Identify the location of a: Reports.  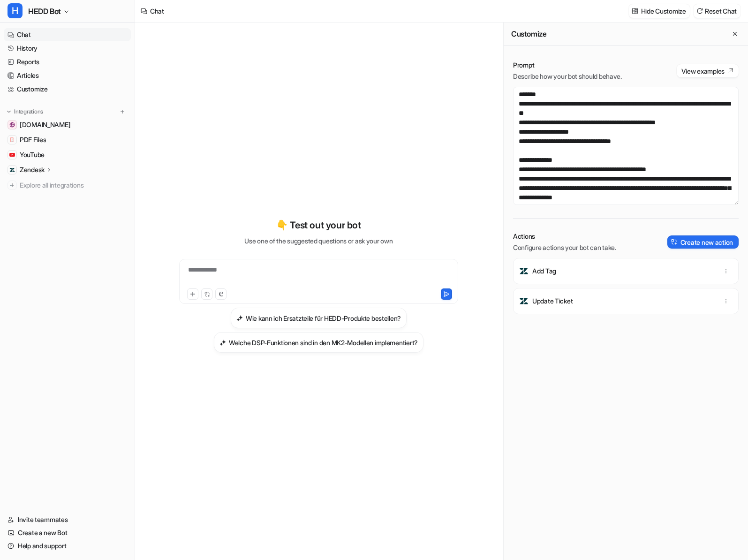
(67, 62).